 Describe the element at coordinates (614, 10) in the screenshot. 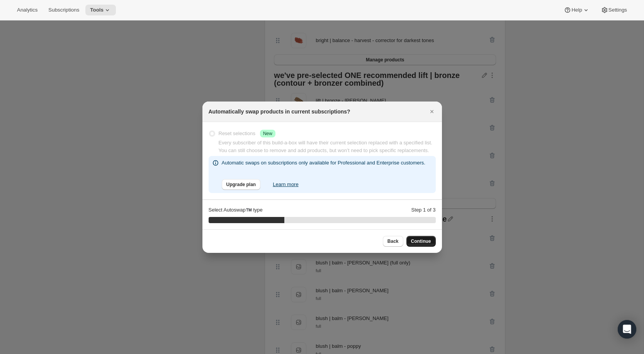

I see `button: Settings` at that location.